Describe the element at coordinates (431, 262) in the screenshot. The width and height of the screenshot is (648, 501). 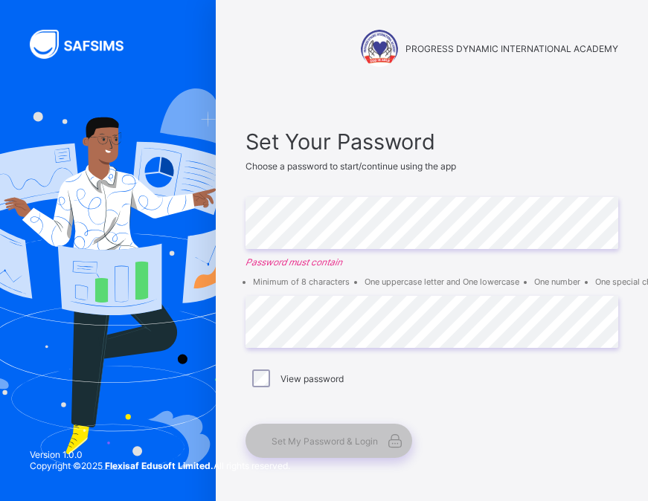
I see `em: Password must contain` at that location.